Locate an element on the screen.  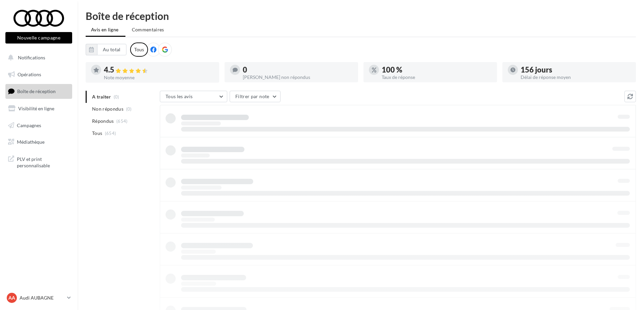
div: 0 is located at coordinates (298, 70).